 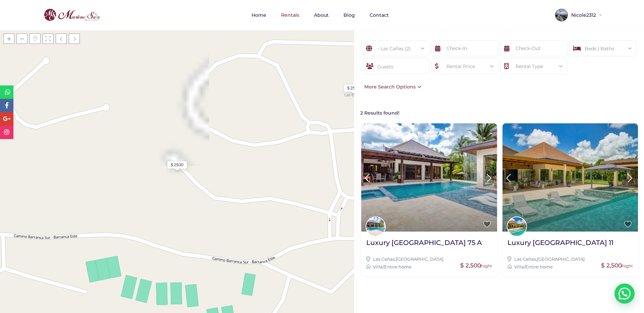 What do you see at coordinates (534, 48) in the screenshot?
I see `input: Check-Out` at bounding box center [534, 48].